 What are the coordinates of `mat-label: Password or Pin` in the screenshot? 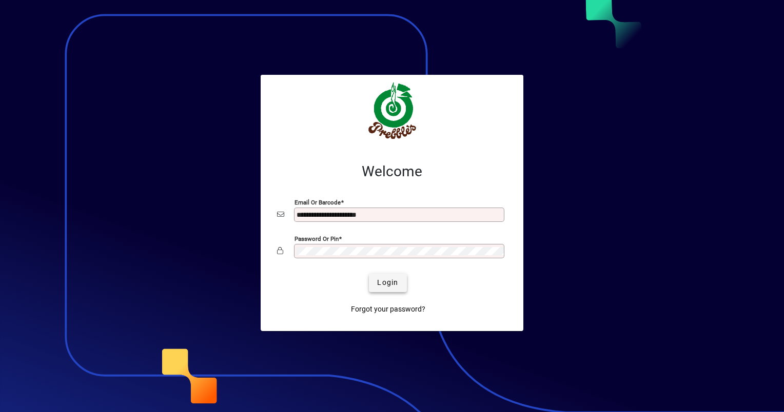 It's located at (316, 238).